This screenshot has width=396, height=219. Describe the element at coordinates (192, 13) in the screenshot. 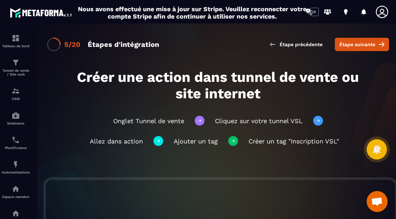

I see `h2: Nous avons effectué une mise à jour sur Stripe. Veuillez reconnecter votre compte Stripe afin de ...` at that location.